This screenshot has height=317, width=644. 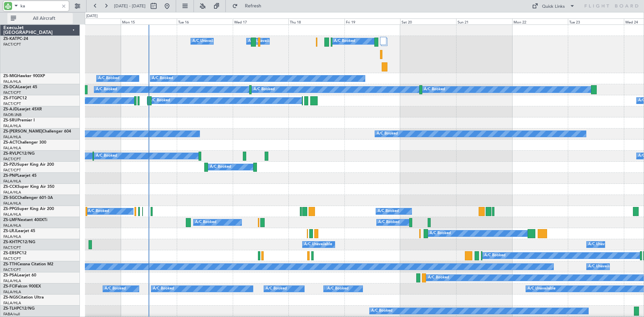 What do you see at coordinates (12, 314) in the screenshot?
I see `a: FABA/null` at bounding box center [12, 314].